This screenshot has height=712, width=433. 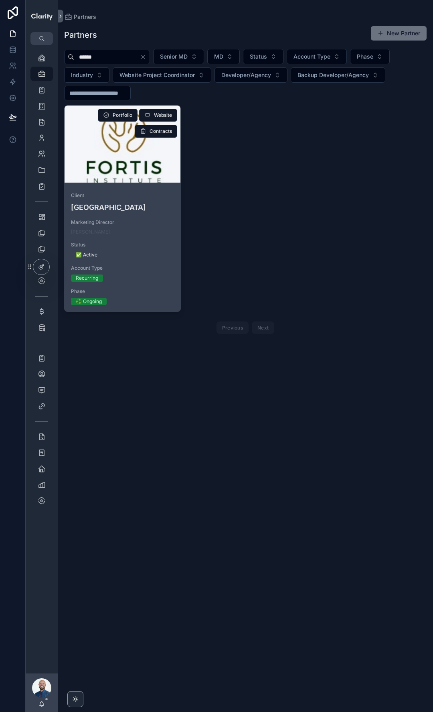 I want to click on button: New Partner, so click(x=399, y=33).